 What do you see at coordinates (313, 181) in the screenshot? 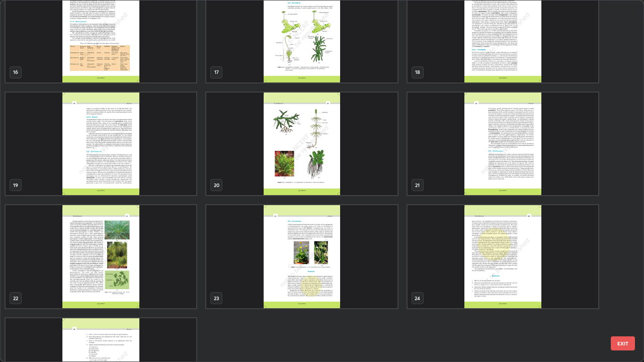
I see `div: grid` at bounding box center [313, 181].